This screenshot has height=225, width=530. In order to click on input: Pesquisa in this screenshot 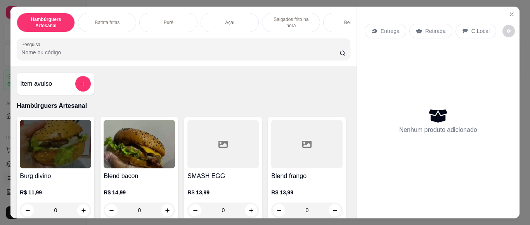, I will do `click(180, 52)`.